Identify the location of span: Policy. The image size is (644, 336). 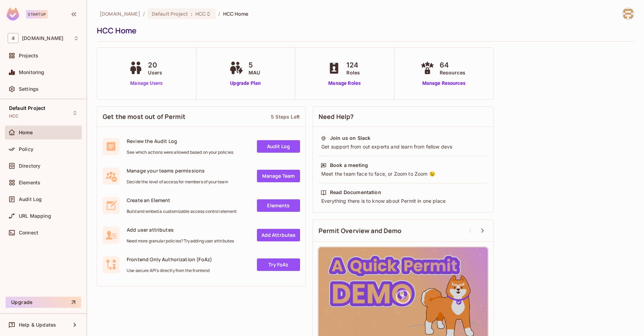
(26, 149).